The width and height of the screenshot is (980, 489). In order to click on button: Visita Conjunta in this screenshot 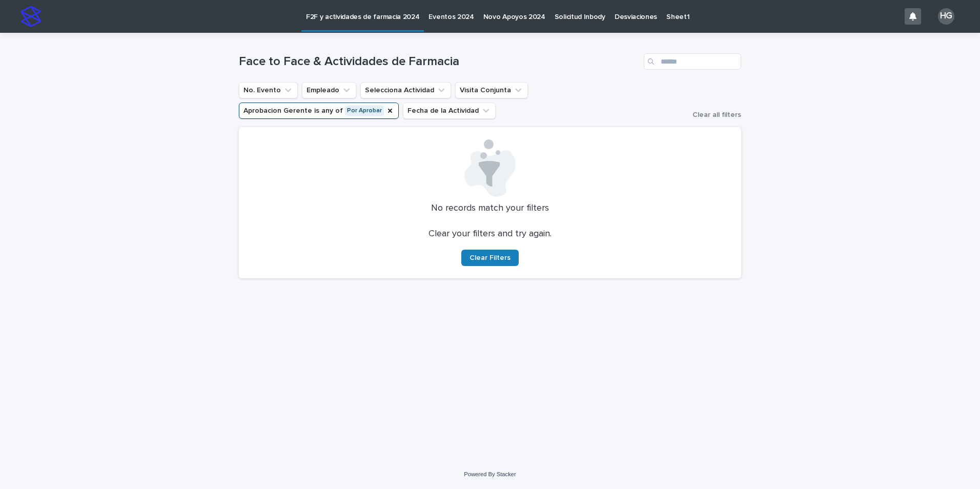, I will do `click(491, 90)`.